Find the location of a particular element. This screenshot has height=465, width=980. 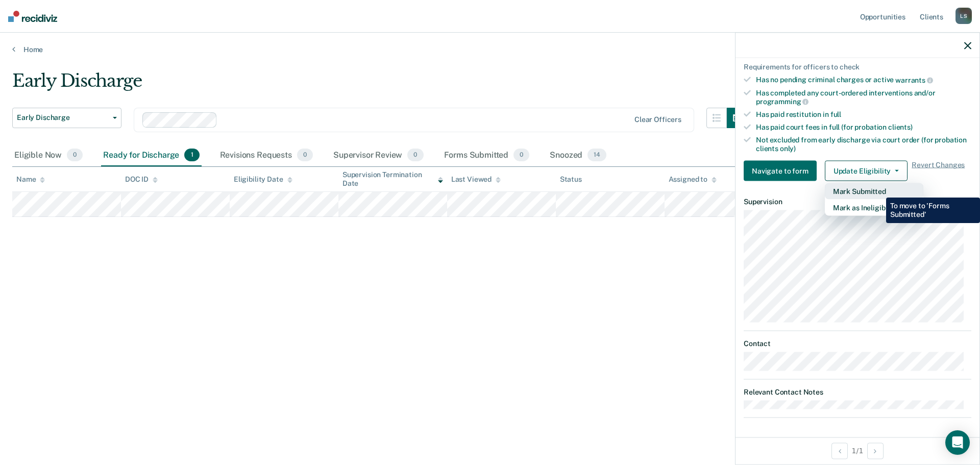

span: Revert Changes is located at coordinates (938, 171).